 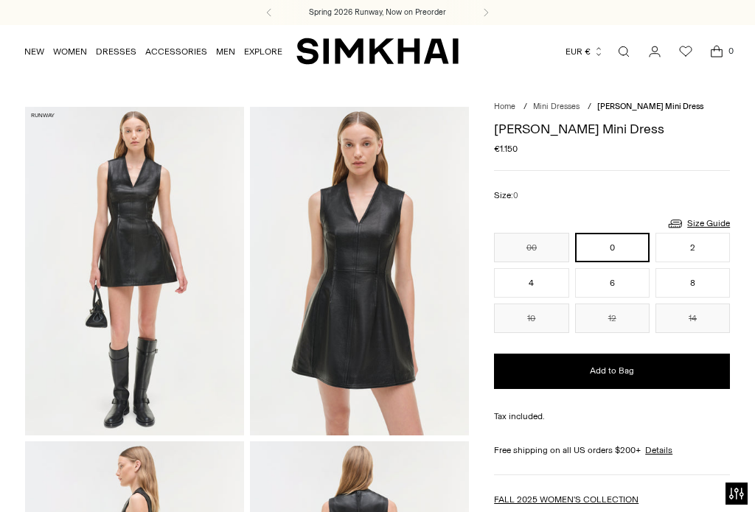 I want to click on a: Mini Dresses, so click(x=556, y=106).